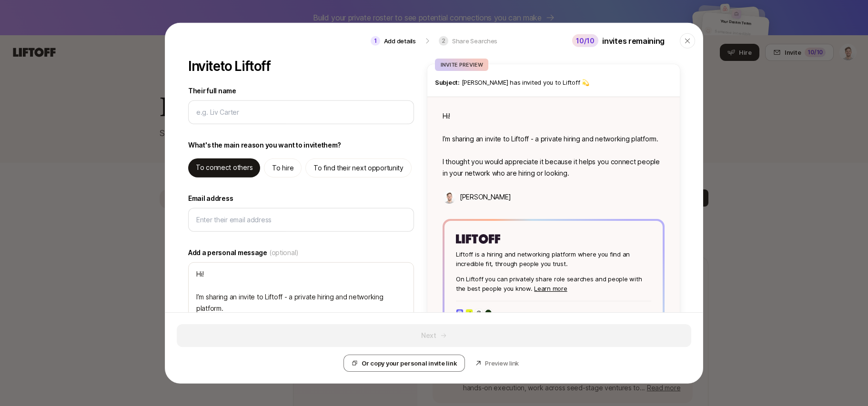 This screenshot has height=406, width=868. I want to click on p: On Liftoff you can privately share role searches and people with the best people you know., so click(553, 283).